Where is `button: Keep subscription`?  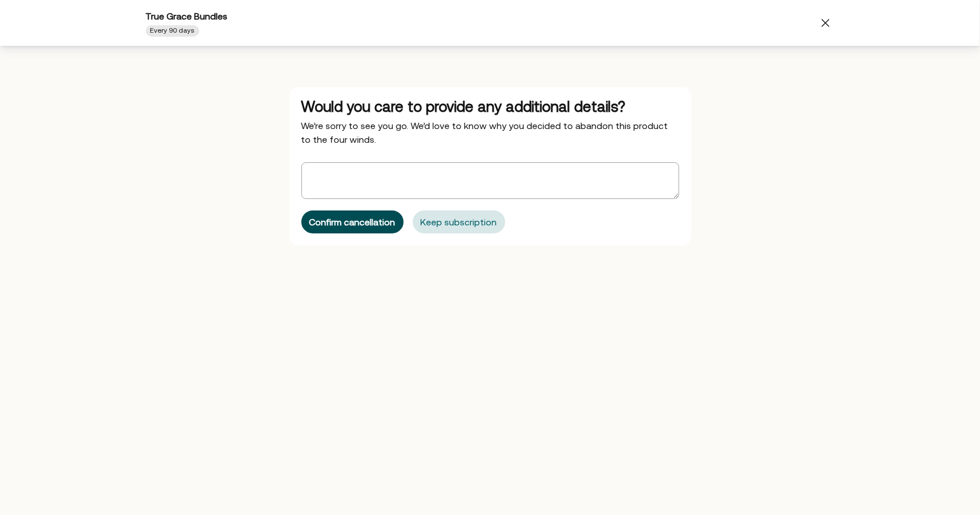
button: Keep subscription is located at coordinates (459, 222).